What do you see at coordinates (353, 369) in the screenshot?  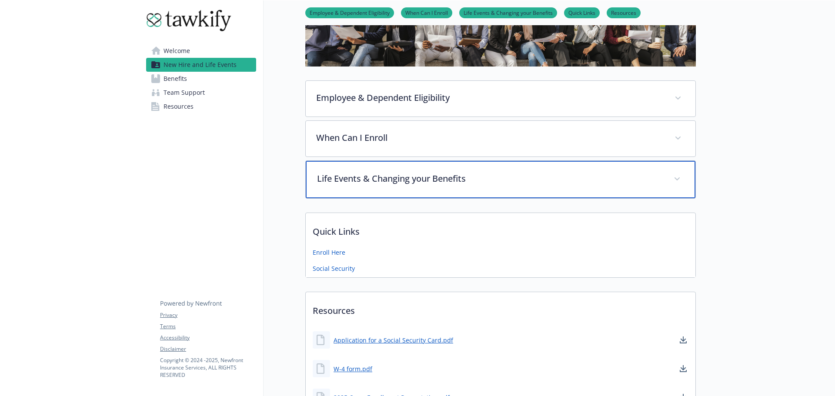 I see `a: W-4 form.pdf` at bounding box center [353, 369].